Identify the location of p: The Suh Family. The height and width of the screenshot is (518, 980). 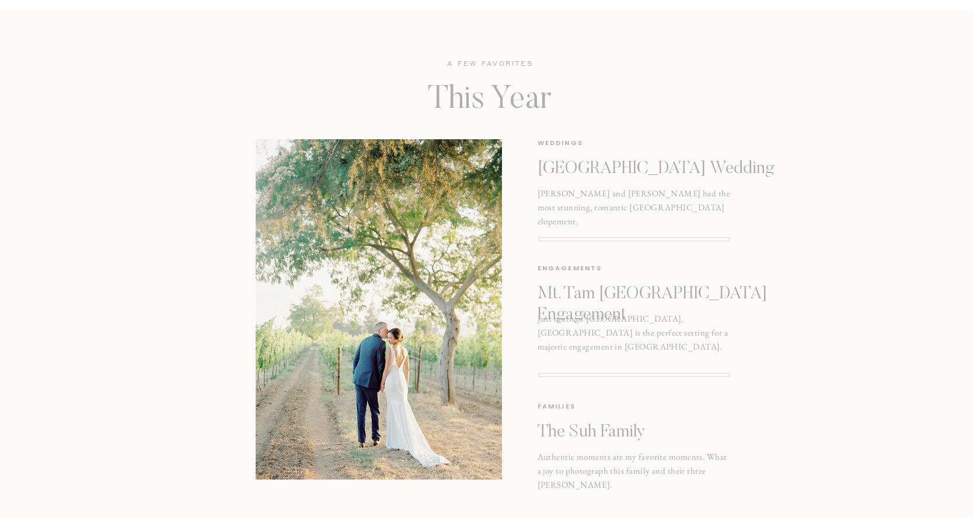
(633, 433).